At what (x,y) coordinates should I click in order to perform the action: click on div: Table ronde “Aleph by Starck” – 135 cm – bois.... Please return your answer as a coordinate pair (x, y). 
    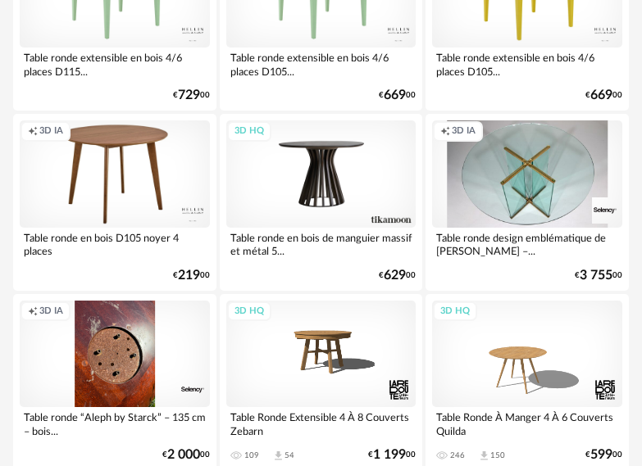
    Looking at the image, I should click on (115, 424).